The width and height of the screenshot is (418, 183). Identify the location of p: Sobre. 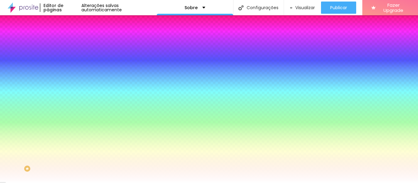
(191, 8).